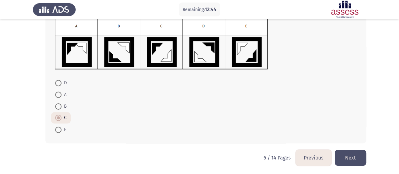 This screenshot has width=399, height=174. What do you see at coordinates (54, 9) in the screenshot?
I see `img: Assess Talent Management logo` at bounding box center [54, 9].